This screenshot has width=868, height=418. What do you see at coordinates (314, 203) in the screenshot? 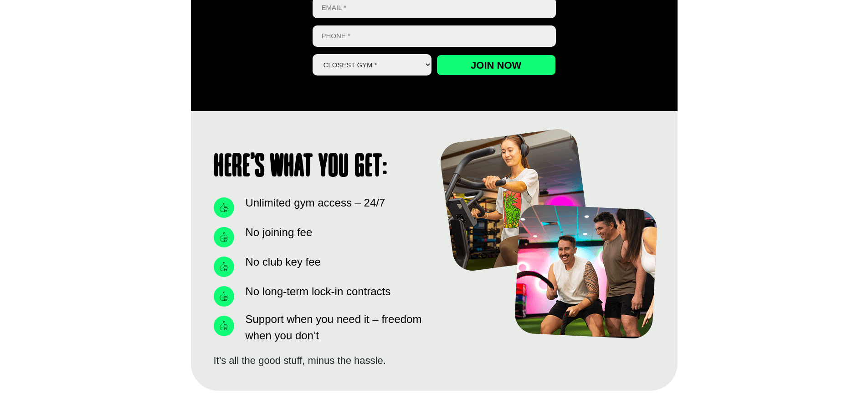
I see `span: Unlimited gym access – 24/7` at bounding box center [314, 203].